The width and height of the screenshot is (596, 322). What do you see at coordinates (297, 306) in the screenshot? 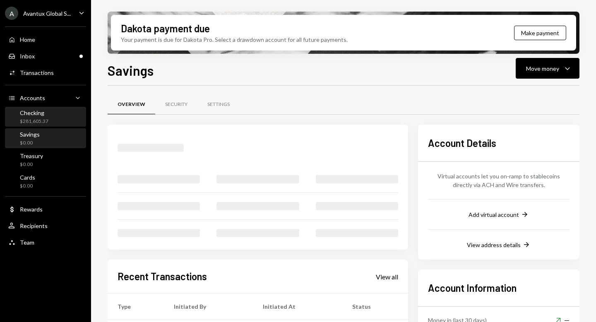
I see `th: Initiated At` at bounding box center [297, 306].